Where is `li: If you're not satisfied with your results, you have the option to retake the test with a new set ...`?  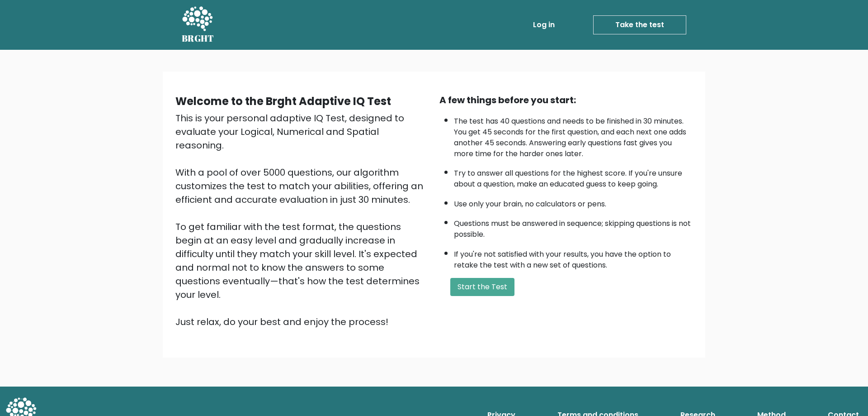
li: If you're not satisfied with your results, you have the option to retake the test with a new set ... is located at coordinates (573, 257).